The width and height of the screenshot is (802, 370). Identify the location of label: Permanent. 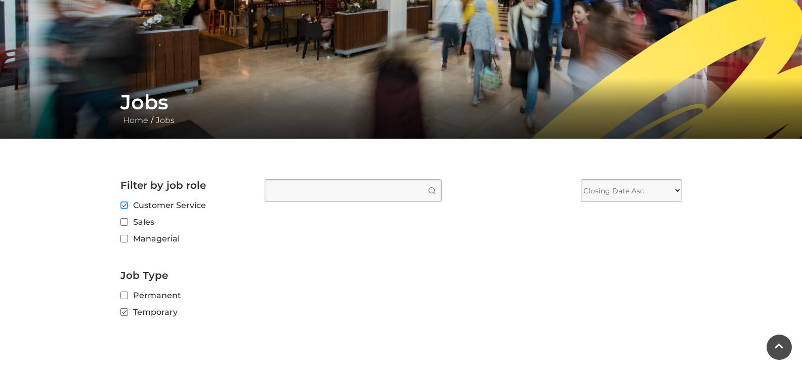
(185, 295).